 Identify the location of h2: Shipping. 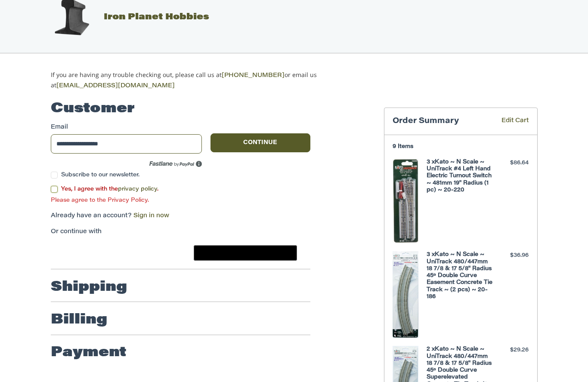
(89, 287).